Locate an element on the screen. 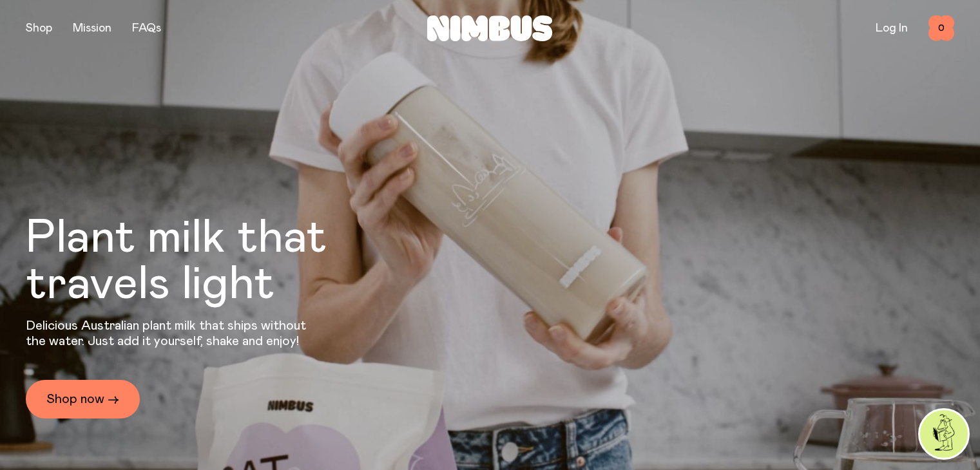 The height and width of the screenshot is (470, 980). a: Log In is located at coordinates (892, 28).